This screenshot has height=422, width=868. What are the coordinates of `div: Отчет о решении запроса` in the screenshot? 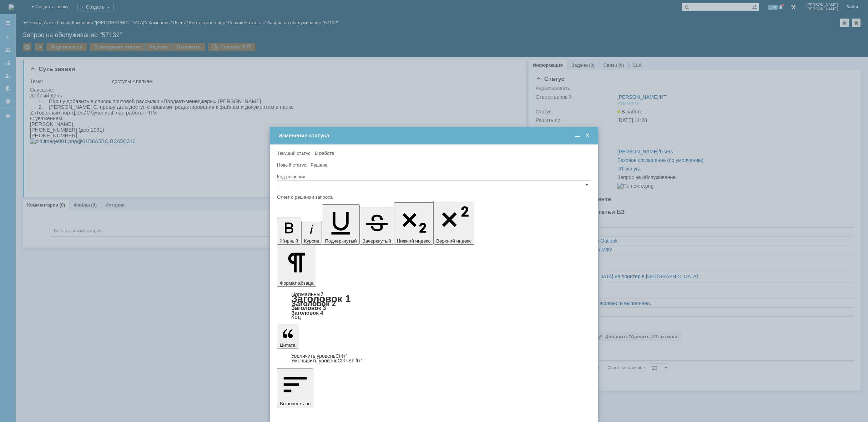 It's located at (434, 197).